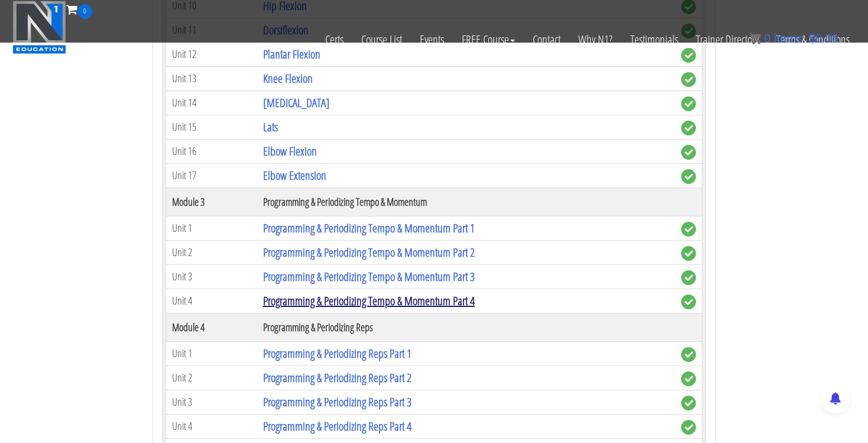 This screenshot has height=443, width=868. I want to click on th: Module 3, so click(212, 202).